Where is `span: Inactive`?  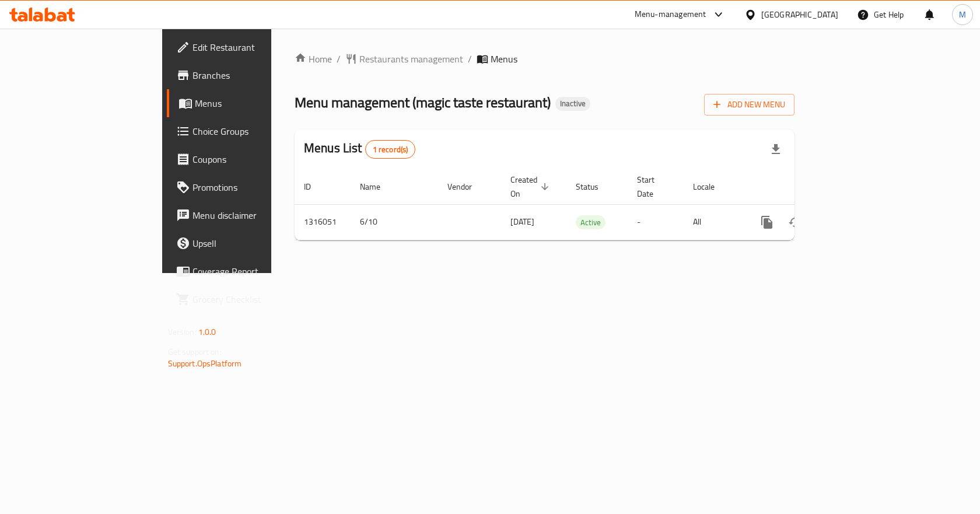
span: Inactive is located at coordinates (573, 103).